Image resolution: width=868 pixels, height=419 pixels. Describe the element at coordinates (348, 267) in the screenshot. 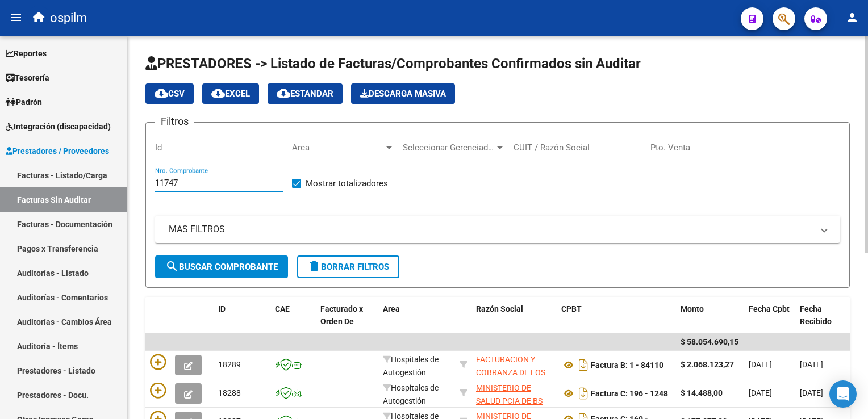

I see `button: Borrar Filtros` at that location.